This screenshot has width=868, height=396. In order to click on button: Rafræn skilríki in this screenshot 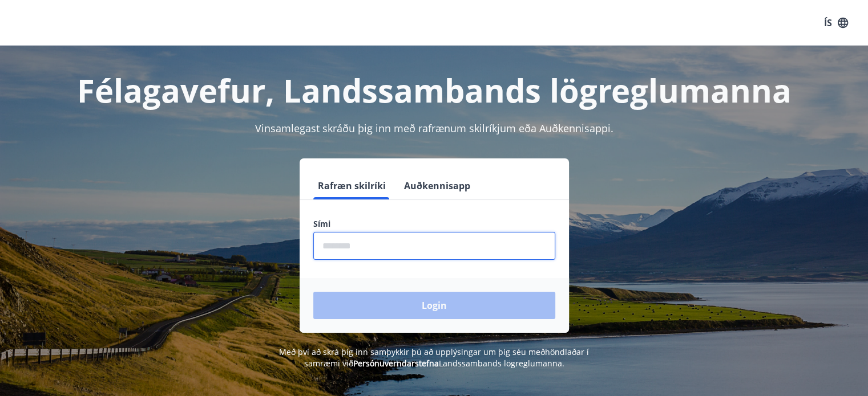, I will do `click(352, 186)`.